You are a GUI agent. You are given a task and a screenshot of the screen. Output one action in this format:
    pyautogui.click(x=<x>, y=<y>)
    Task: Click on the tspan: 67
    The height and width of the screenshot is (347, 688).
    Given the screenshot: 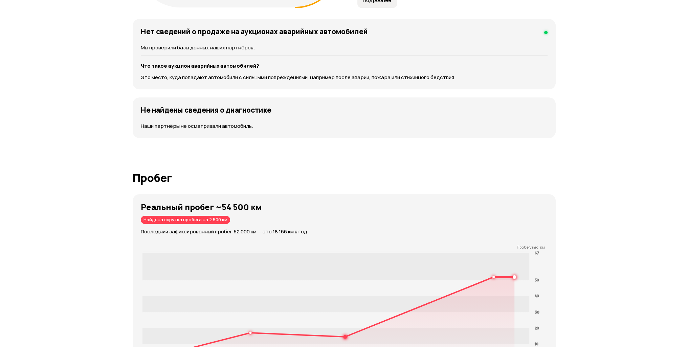 What is the action you would take?
    pyautogui.click(x=537, y=253)
    